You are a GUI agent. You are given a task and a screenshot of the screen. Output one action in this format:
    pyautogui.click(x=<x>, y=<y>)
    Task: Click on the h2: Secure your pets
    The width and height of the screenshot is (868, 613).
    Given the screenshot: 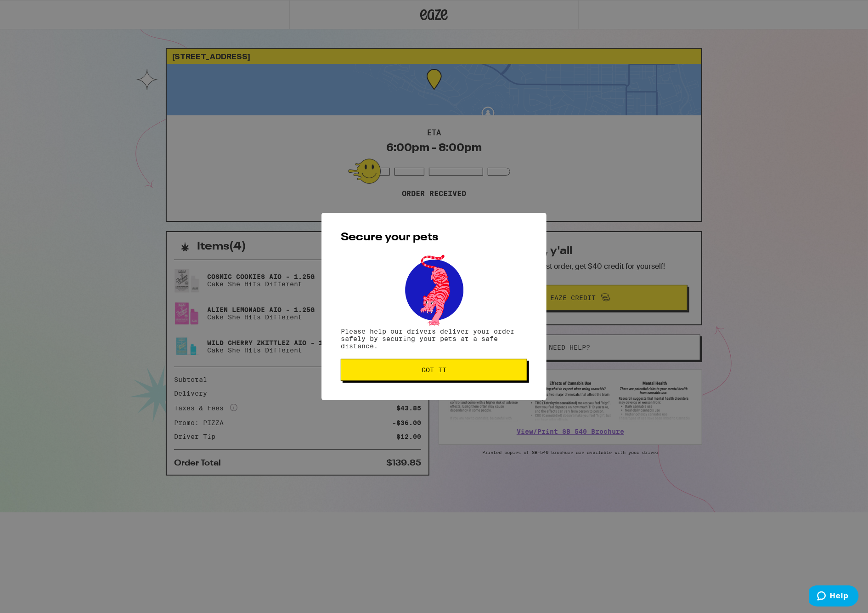 What is the action you would take?
    pyautogui.click(x=434, y=238)
    